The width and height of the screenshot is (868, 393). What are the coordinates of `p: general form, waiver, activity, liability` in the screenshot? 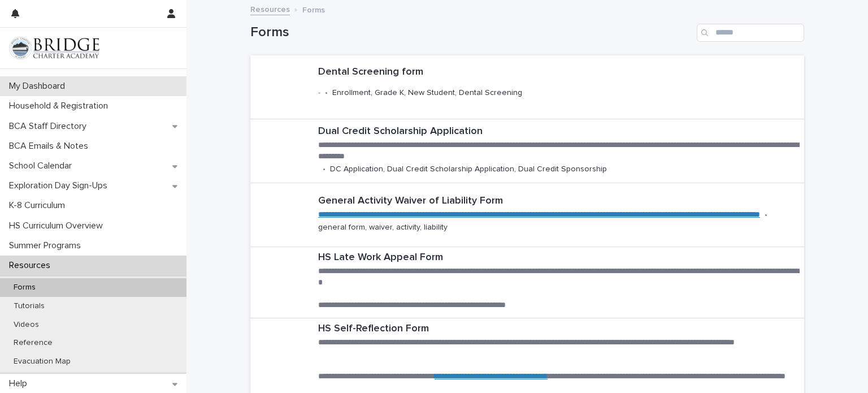 It's located at (382, 227).